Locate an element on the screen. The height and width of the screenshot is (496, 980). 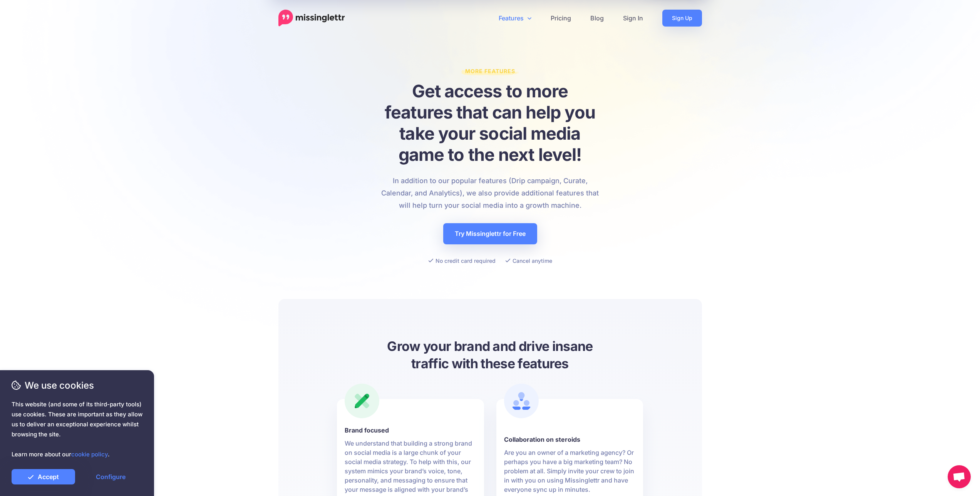
div: Open chat is located at coordinates (959, 477).